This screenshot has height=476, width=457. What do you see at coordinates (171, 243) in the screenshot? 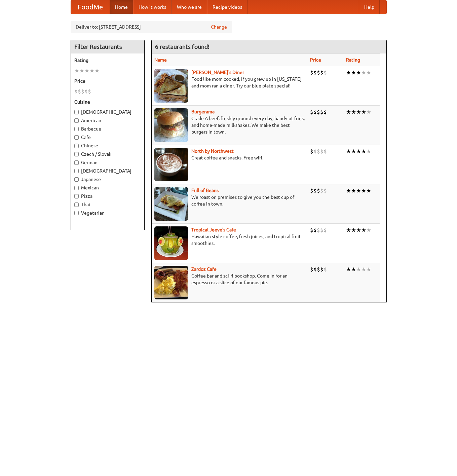
I see `img: jeeves.jpg` at bounding box center [171, 243].